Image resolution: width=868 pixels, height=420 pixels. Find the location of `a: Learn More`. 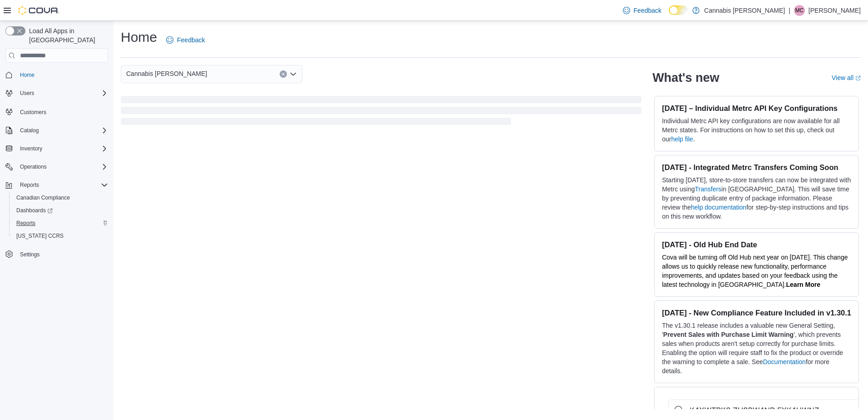

a: Learn More is located at coordinates (803, 284).